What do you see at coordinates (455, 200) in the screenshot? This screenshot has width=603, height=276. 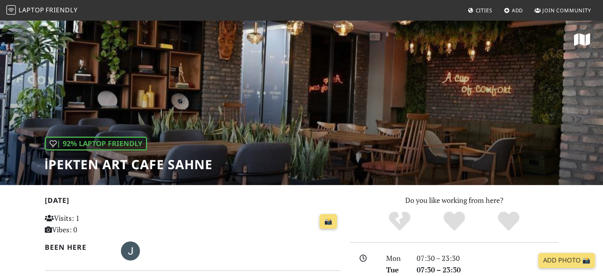 I see `p: Do you like working from here?` at bounding box center [455, 200].